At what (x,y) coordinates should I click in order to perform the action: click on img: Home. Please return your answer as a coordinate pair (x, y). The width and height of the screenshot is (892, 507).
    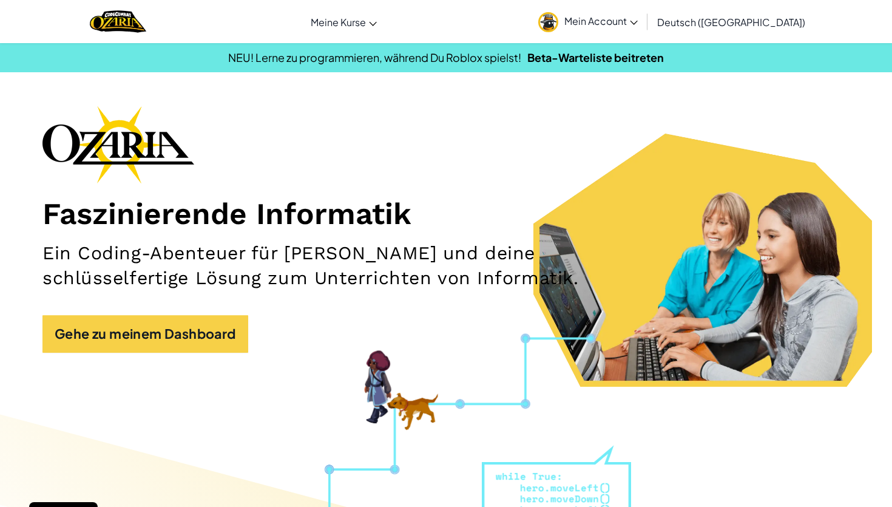
    Looking at the image, I should click on (118, 21).